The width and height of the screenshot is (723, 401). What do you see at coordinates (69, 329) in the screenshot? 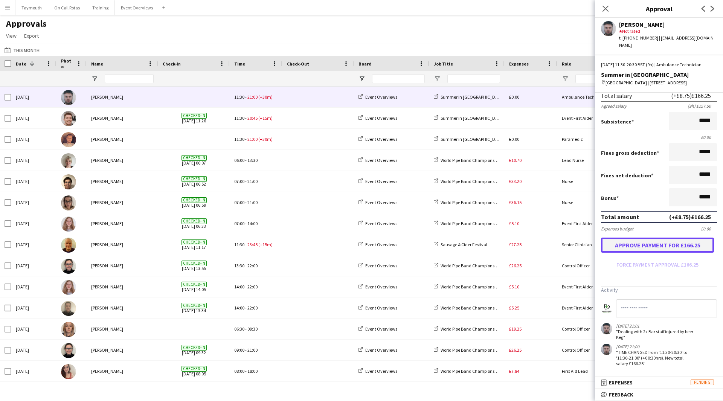
I see `img: Aimee Vaughan` at bounding box center [69, 329].